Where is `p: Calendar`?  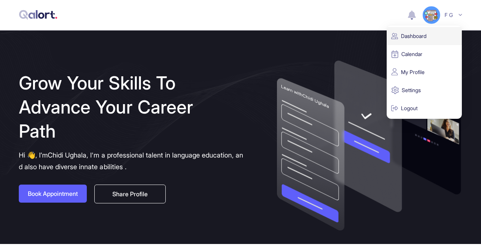
p: Calendar is located at coordinates (424, 54).